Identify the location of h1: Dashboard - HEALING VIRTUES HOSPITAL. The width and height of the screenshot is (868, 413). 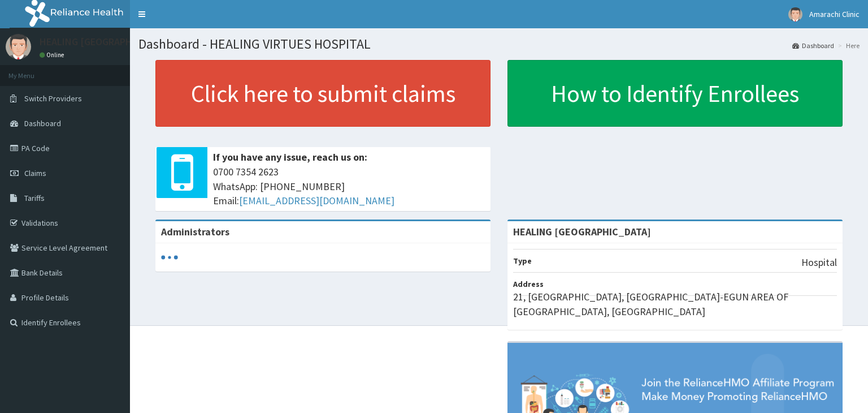
(499, 44).